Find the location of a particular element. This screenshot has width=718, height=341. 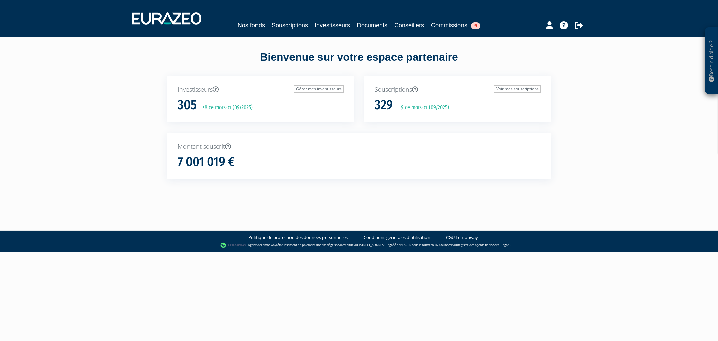

p: Souscriptions is located at coordinates (458, 90).